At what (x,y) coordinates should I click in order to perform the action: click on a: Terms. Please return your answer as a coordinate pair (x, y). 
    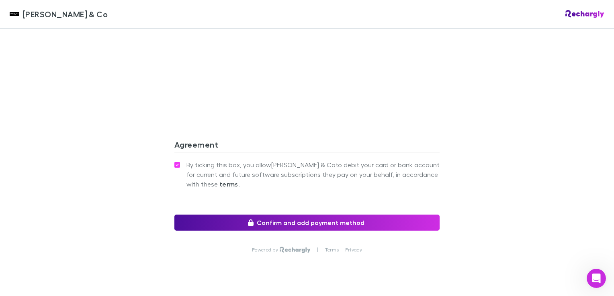
    Looking at the image, I should click on (332, 250).